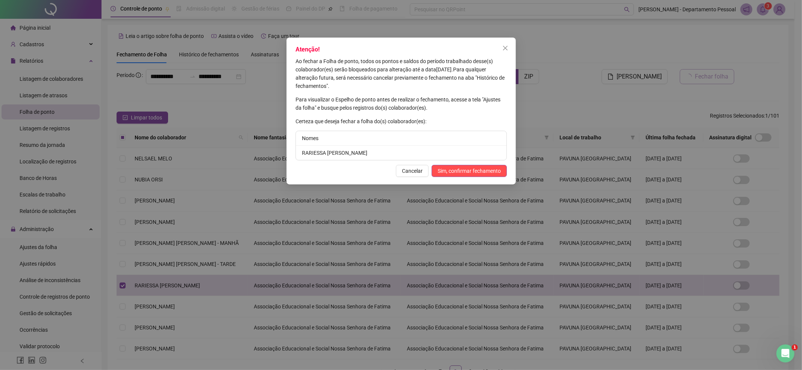 The image size is (802, 370). Describe the element at coordinates (412, 171) in the screenshot. I see `button: Cancelar` at that location.